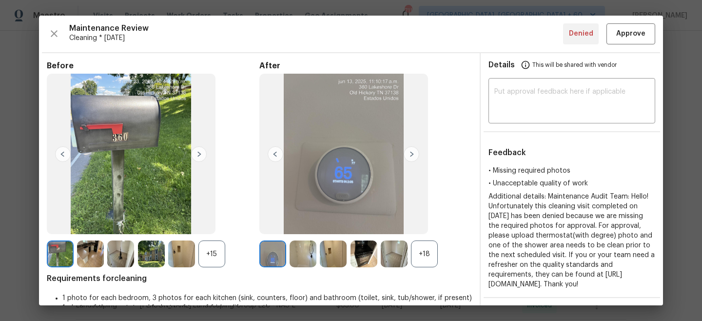 This screenshot has height=321, width=702. What do you see at coordinates (153, 66) in the screenshot?
I see `span: Before` at bounding box center [153, 66].